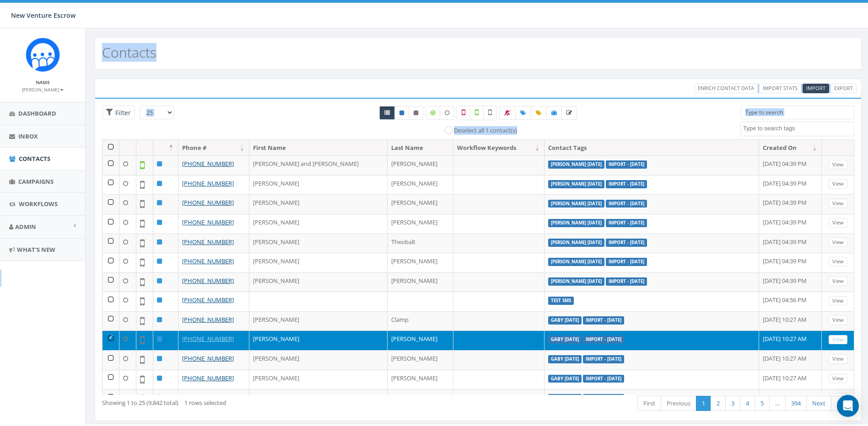  Describe the element at coordinates (554, 112) in the screenshot. I see `span: Add Contacts to Campaign` at that location.